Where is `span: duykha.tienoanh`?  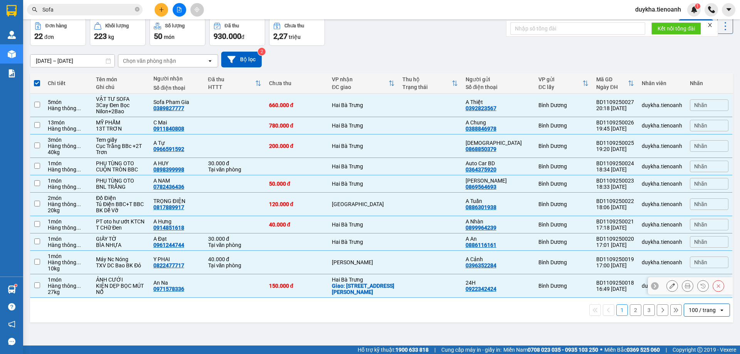 span: duykha.tienoanh is located at coordinates (658, 9).